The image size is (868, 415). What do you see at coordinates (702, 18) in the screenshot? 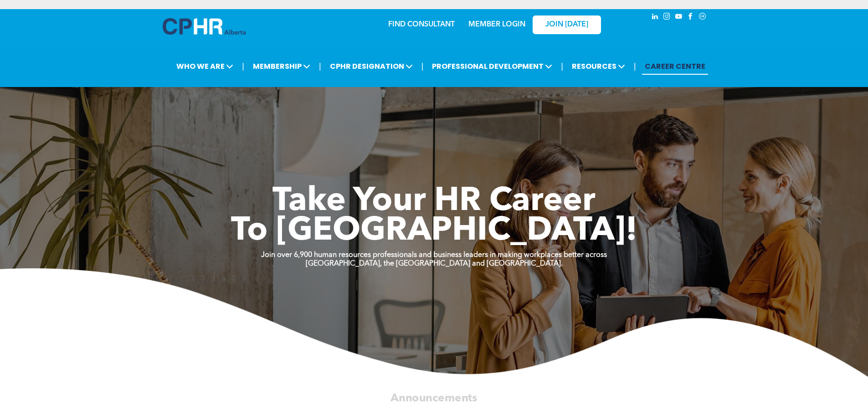
I see `a: Social network` at bounding box center [702, 18].